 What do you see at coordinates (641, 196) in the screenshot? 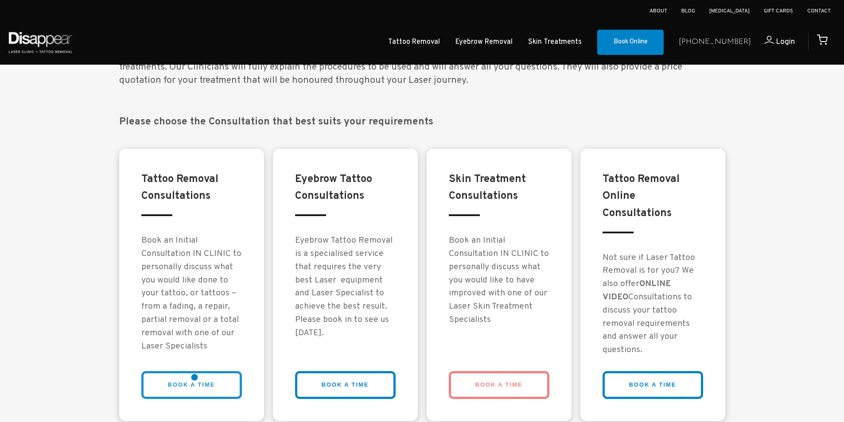
I see `strong: Tattoo Removal Online Consultations` at bounding box center [641, 196].